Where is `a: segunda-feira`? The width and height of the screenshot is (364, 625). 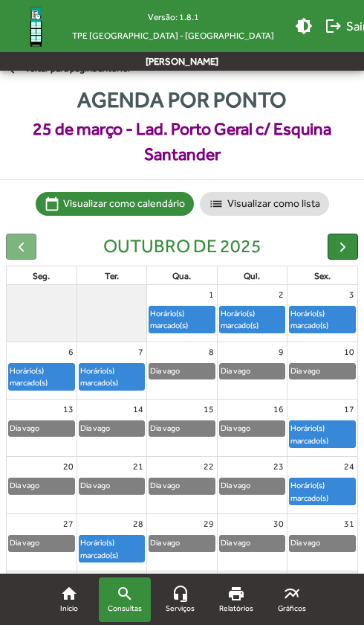 a: segunda-feira is located at coordinates (40, 276).